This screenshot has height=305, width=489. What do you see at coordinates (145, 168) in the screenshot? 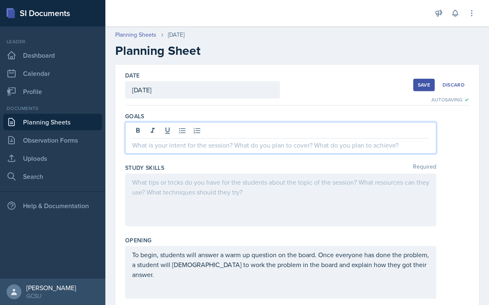
I see `label: Study Skills` at bounding box center [145, 168].